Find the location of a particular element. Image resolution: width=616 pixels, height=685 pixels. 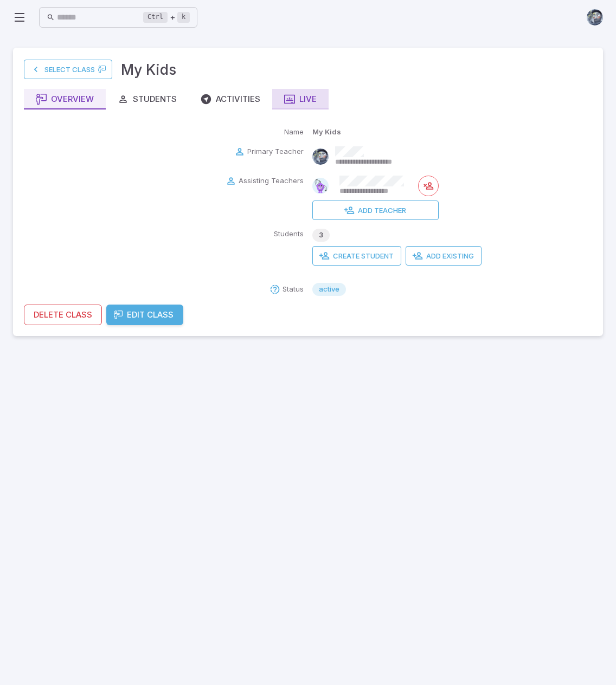

div: Live is located at coordinates (300, 99).